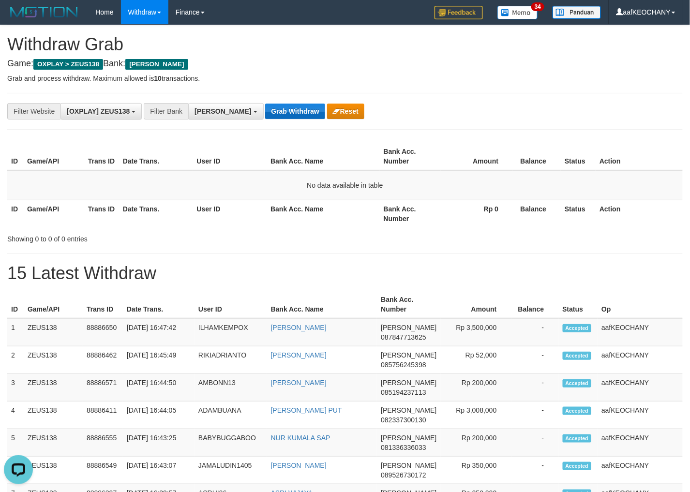 Image resolution: width=690 pixels, height=492 pixels. Describe the element at coordinates (103, 360) in the screenshot. I see `td: 88886462` at that location.